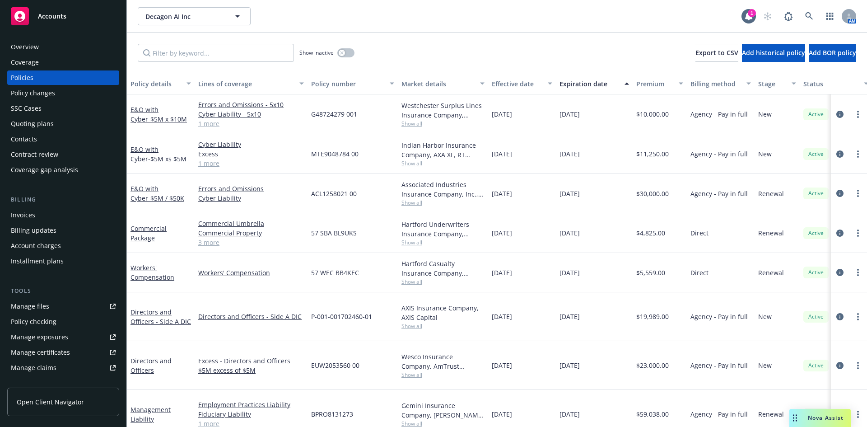  What do you see at coordinates (352, 83) in the screenshot?
I see `button: Policy number` at bounding box center [352, 83].